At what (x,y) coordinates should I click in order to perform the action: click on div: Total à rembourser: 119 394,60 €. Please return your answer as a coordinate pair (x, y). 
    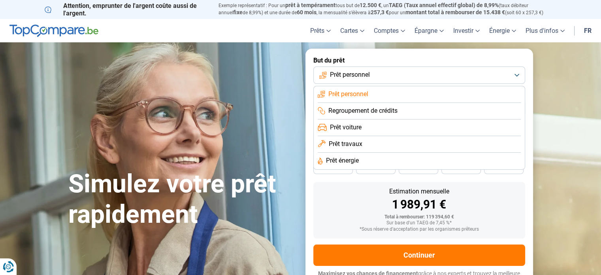
    Looking at the image, I should click on (419, 217).